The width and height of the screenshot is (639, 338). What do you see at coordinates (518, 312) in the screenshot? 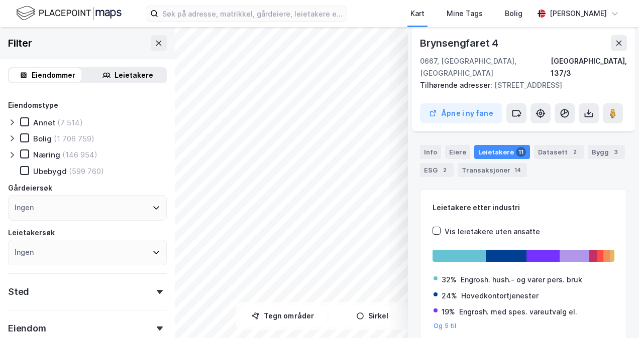
I see `div: Engrosh. med spes. vareutvalg el.` at bounding box center [518, 312].